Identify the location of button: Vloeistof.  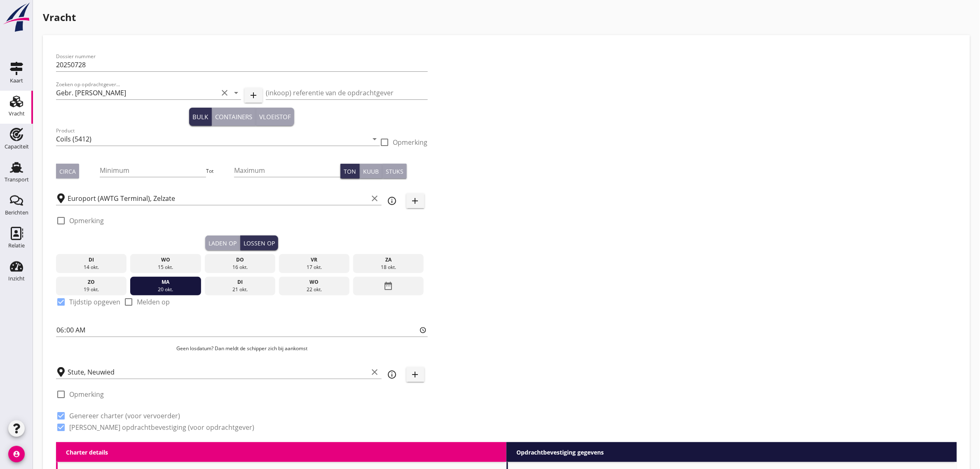
(275, 117).